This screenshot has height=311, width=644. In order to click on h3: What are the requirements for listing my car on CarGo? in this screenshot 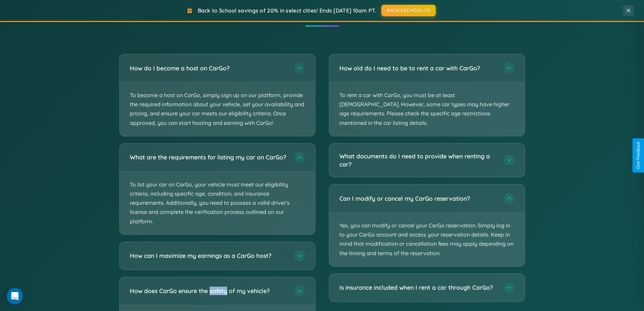, I will do `click(209, 157)`.